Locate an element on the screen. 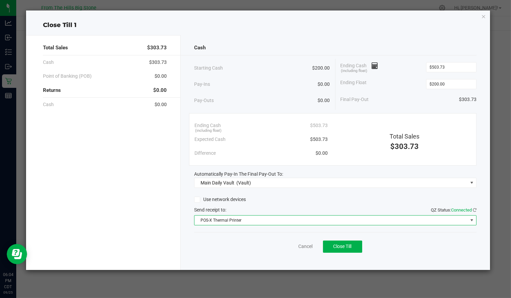 The image size is (511, 298). span: Connected is located at coordinates (461, 210).